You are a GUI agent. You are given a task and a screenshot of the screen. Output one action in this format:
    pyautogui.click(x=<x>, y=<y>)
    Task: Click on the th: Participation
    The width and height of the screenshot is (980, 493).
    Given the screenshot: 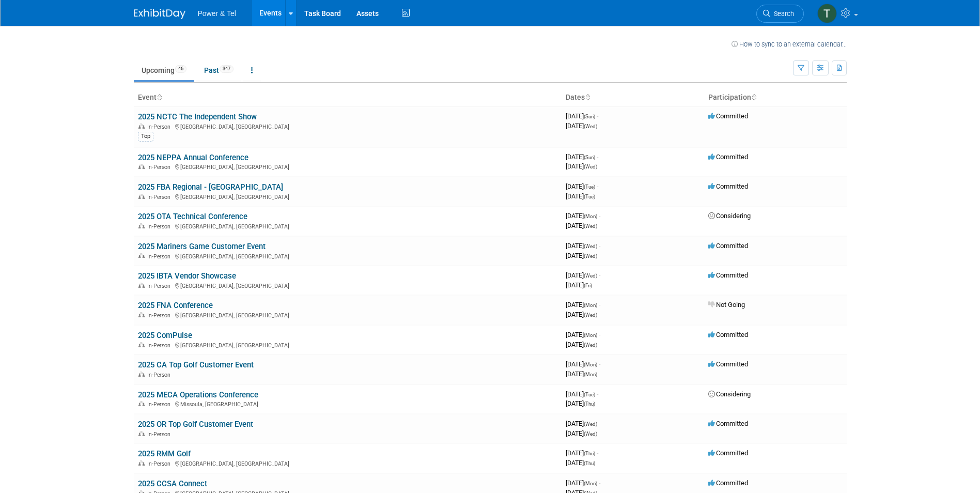 What is the action you would take?
    pyautogui.click(x=775, y=97)
    